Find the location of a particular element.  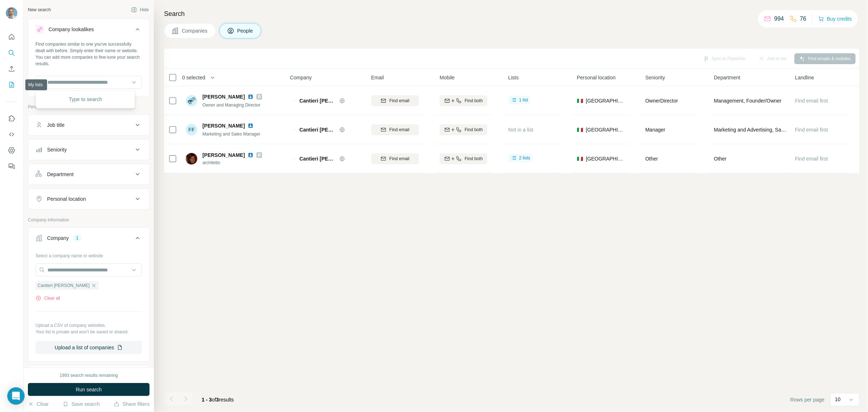

button: Seniority is located at coordinates (88, 150).